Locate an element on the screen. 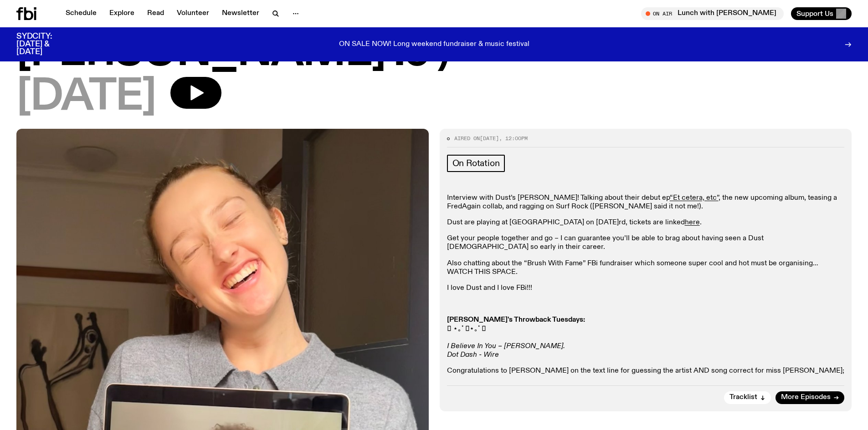 This screenshot has width=868, height=430. a: Volunteer is located at coordinates (193, 14).